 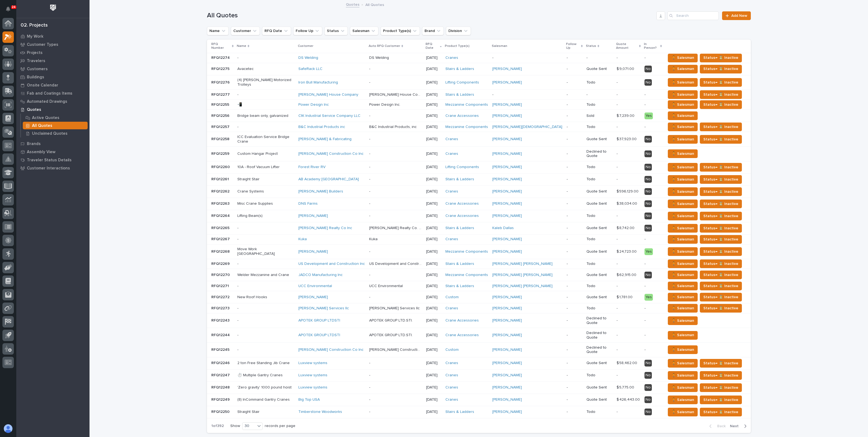 I want to click on a: DNS Farms, so click(x=308, y=203).